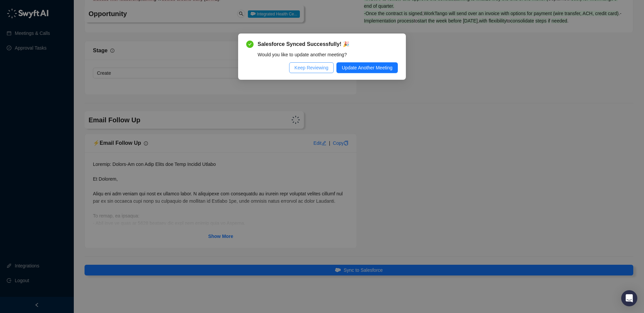 Image resolution: width=644 pixels, height=313 pixels. Describe the element at coordinates (629, 298) in the screenshot. I see `div: Open Intercom Messenger` at that location.